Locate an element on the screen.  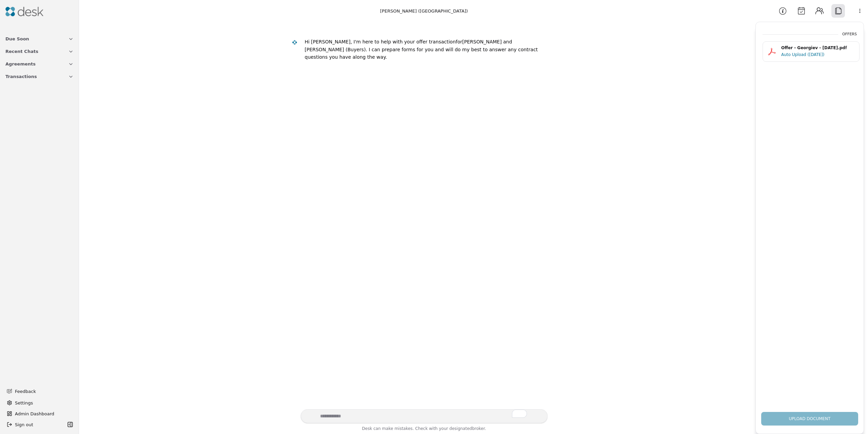
div: Offers is located at coordinates (849, 34).